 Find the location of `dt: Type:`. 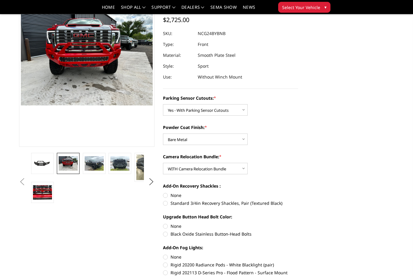

dt: Type: is located at coordinates (178, 44).